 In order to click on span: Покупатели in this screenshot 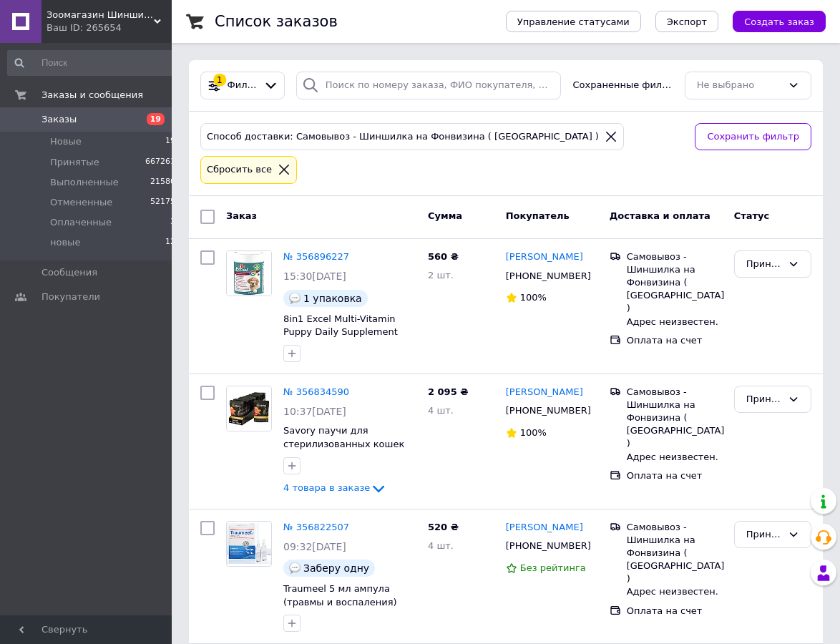, I will do `click(71, 297)`.